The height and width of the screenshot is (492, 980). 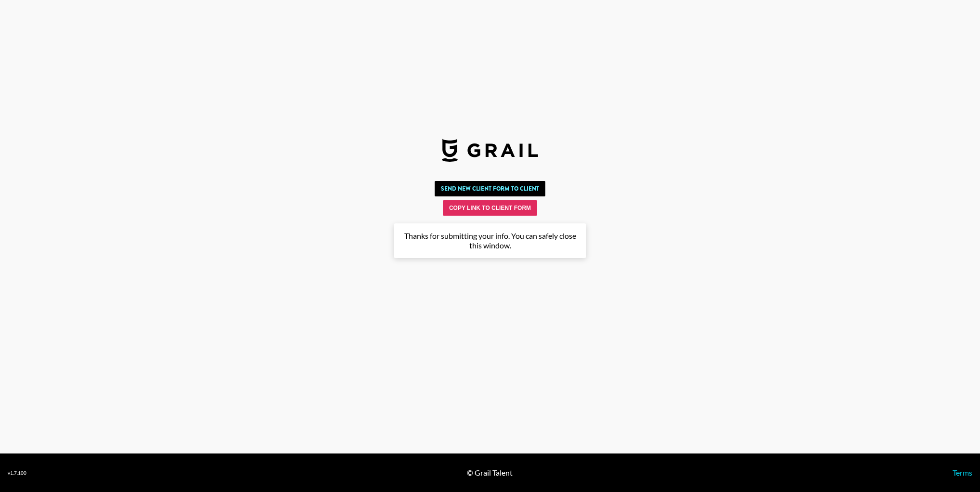 What do you see at coordinates (490, 241) in the screenshot?
I see `div: Thanks for submitting your info. You can safely close this window.` at bounding box center [490, 241].